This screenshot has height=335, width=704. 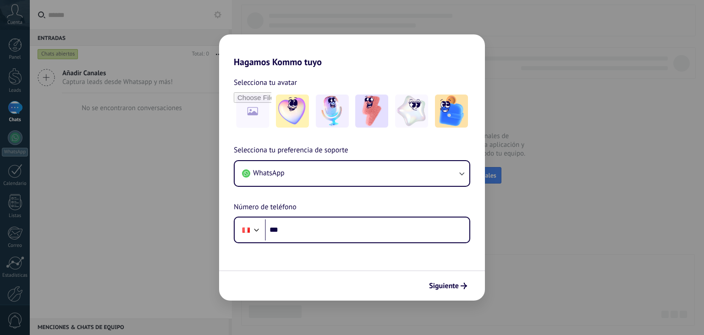 I want to click on span: WhatsApp, so click(x=269, y=173).